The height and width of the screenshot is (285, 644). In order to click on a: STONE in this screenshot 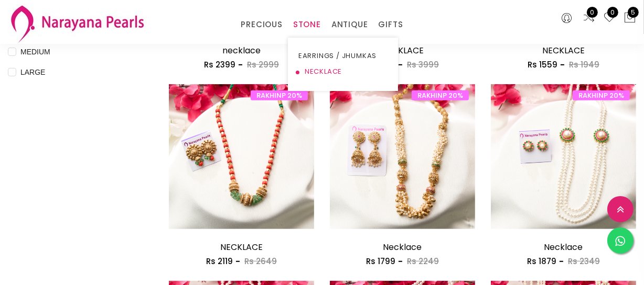, I will do `click(307, 25)`.